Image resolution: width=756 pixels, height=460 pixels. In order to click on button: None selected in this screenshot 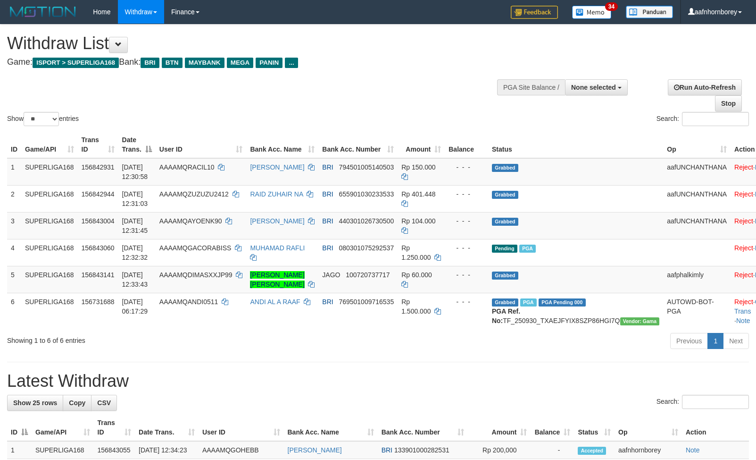, I will do `click(596, 87)`.